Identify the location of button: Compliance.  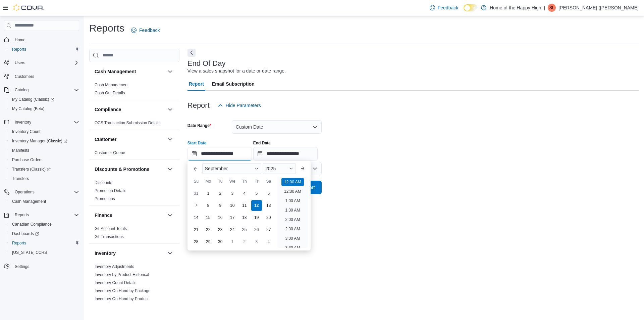
(170, 109).